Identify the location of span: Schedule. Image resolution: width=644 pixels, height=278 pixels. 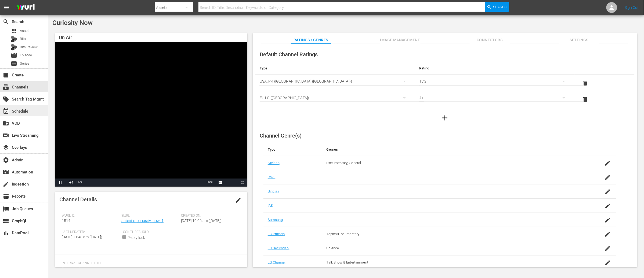
(6, 111).